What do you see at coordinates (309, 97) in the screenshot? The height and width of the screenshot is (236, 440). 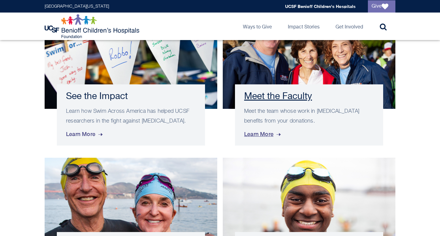 I see `h3: Meet the Faculty` at bounding box center [309, 97].